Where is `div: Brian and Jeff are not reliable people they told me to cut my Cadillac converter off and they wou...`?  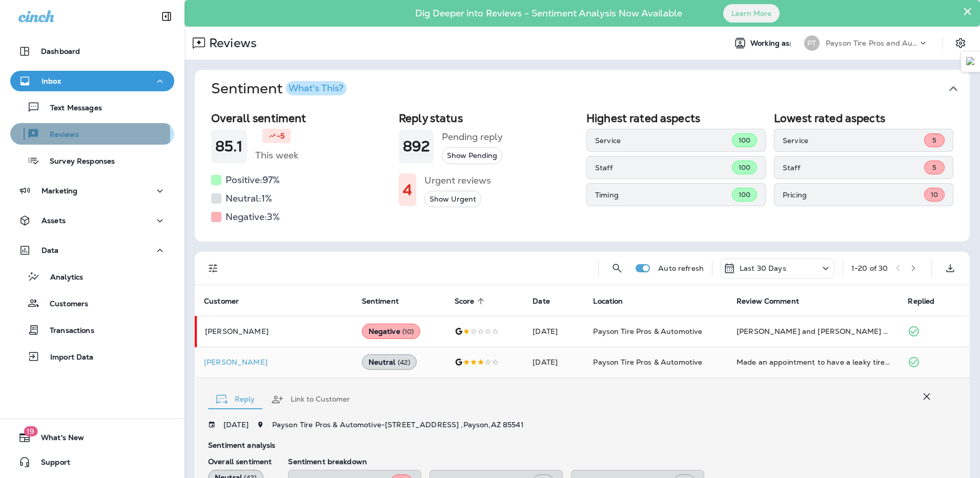 div: Brian and Jeff are not reliable people they told me to cut my Cadillac converter off and they wou... is located at coordinates (814, 332).